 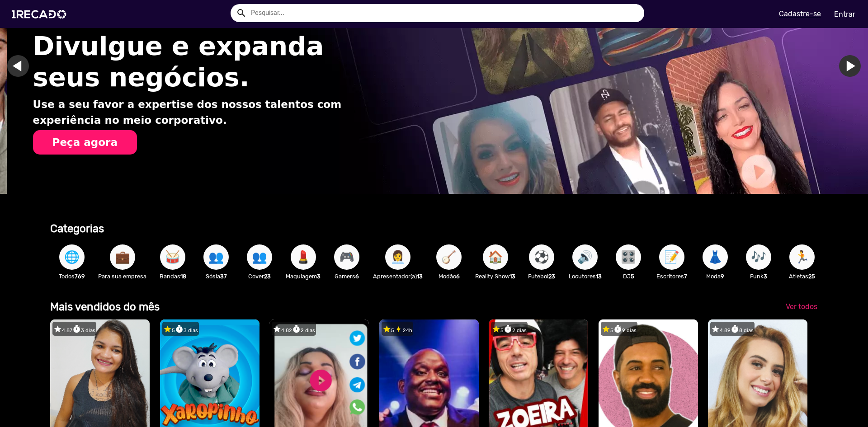 What do you see at coordinates (259, 276) in the screenshot?
I see `p: Cover` at bounding box center [259, 276].